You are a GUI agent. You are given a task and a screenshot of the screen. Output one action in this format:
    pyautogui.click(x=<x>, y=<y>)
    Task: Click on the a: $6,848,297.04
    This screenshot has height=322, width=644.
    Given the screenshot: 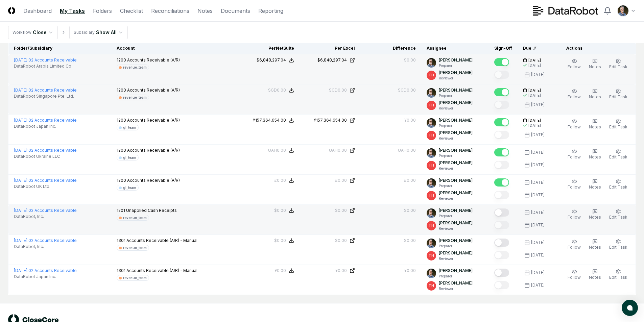 What is the action you would take?
    pyautogui.click(x=330, y=60)
    